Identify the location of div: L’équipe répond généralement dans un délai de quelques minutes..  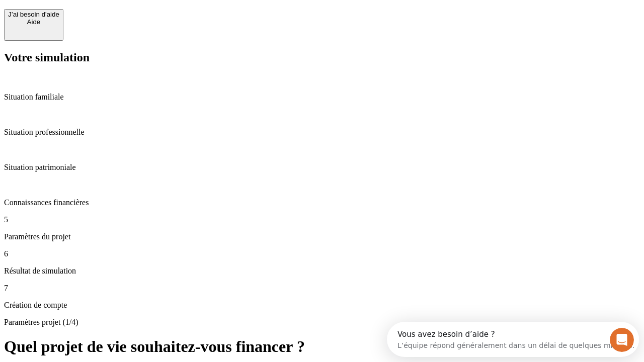
(129, 21).